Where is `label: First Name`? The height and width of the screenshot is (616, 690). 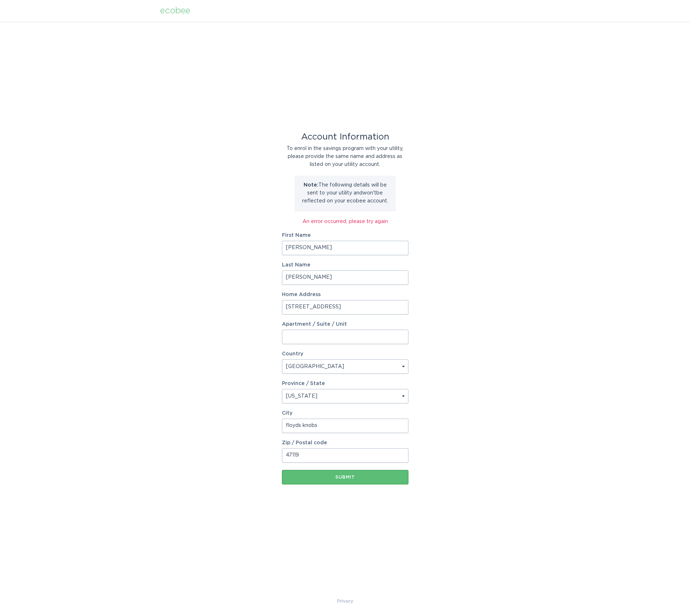 label: First Name is located at coordinates (345, 236).